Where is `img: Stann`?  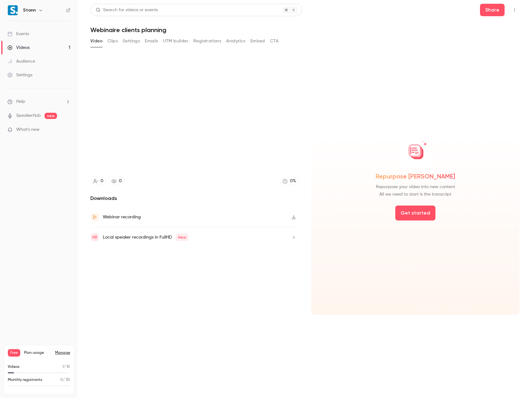 img: Stann is located at coordinates (13, 10).